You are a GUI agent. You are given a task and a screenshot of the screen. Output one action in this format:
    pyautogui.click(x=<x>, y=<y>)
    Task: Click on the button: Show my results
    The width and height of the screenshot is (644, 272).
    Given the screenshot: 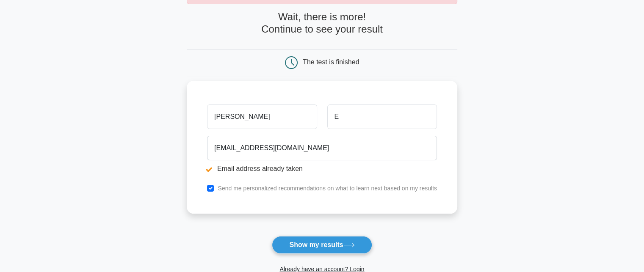 What is the action you would take?
    pyautogui.click(x=322, y=245)
    